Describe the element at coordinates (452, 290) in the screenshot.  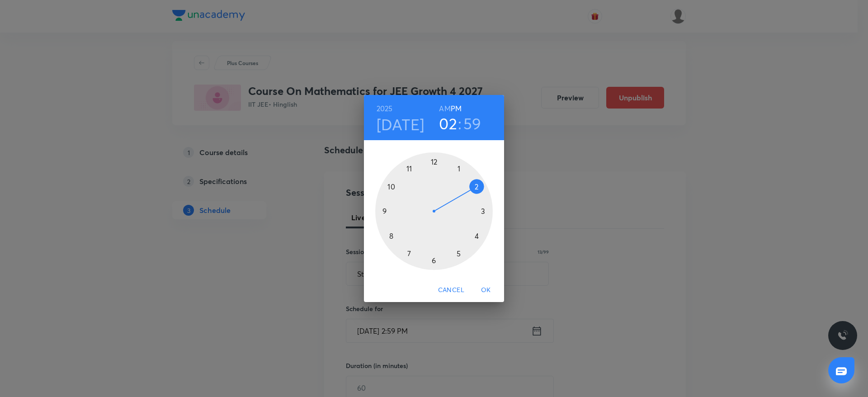
I see `span: Cancel` at that location.